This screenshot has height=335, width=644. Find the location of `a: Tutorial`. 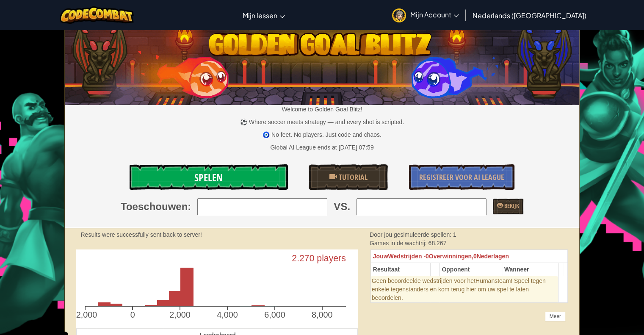

a: Tutorial is located at coordinates (348, 177).